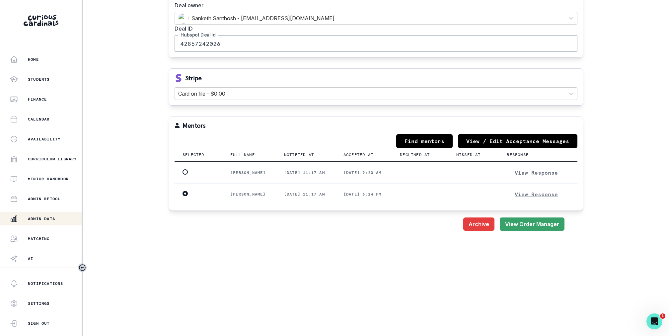  Describe the element at coordinates (39, 323) in the screenshot. I see `p: Sign Out` at that location.